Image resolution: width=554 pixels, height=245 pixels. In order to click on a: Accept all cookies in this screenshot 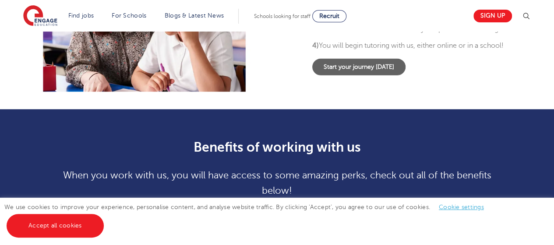, I will do `click(55, 226)`.